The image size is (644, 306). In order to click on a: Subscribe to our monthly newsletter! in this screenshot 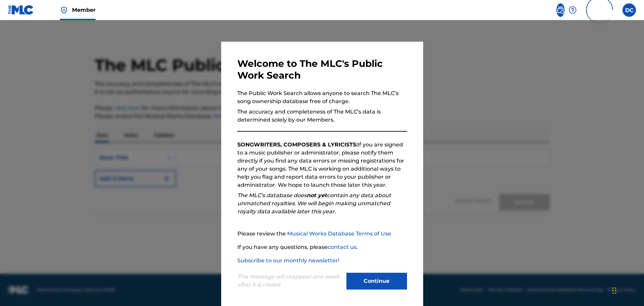, I will do `click(288, 261)`.